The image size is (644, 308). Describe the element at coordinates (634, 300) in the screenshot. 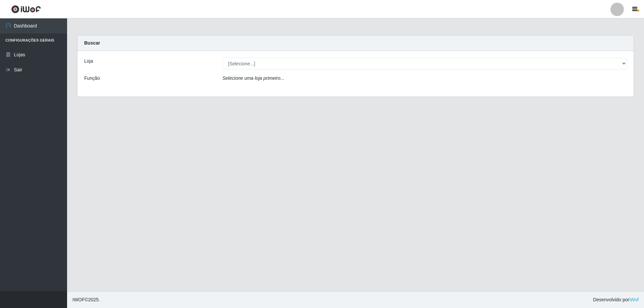

I see `a: iWof` at that location.